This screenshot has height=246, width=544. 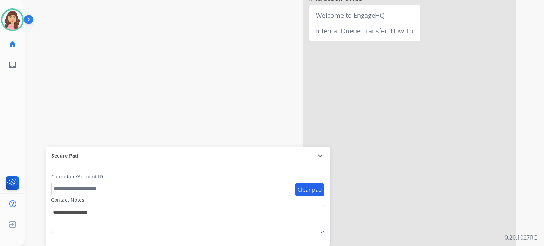 I want to click on p: 0.20.1027RC, so click(x=521, y=238).